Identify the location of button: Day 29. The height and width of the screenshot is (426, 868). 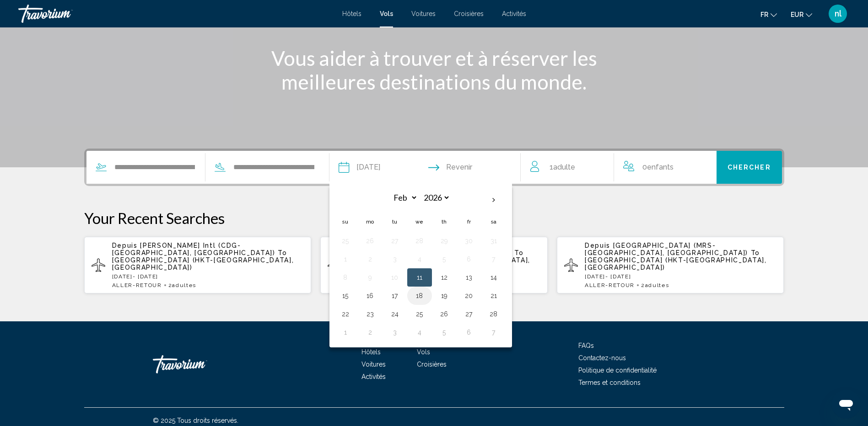
(444, 241).